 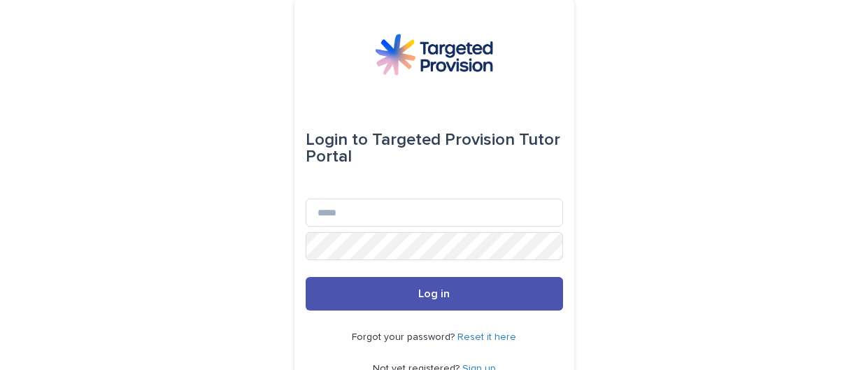 I want to click on button: Log in, so click(x=434, y=294).